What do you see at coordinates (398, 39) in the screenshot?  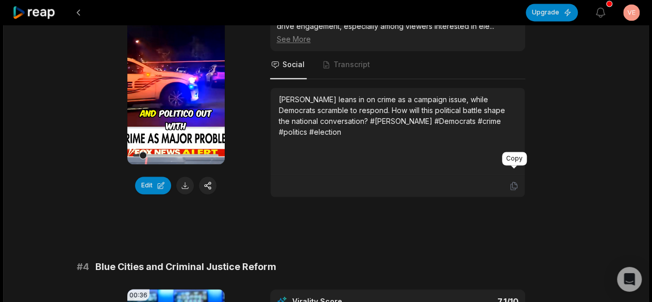 I see `div: See More` at bounding box center [398, 39].